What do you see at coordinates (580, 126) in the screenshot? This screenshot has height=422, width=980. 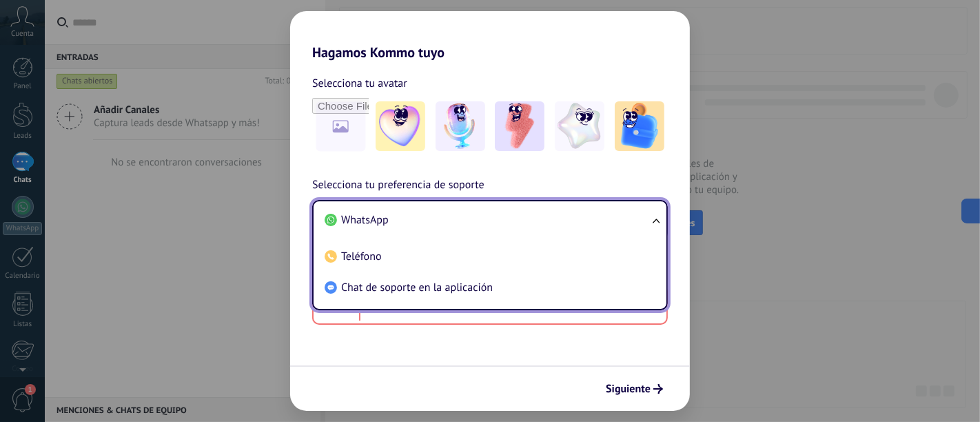 I see `img: -4.jpeg` at bounding box center [580, 126].